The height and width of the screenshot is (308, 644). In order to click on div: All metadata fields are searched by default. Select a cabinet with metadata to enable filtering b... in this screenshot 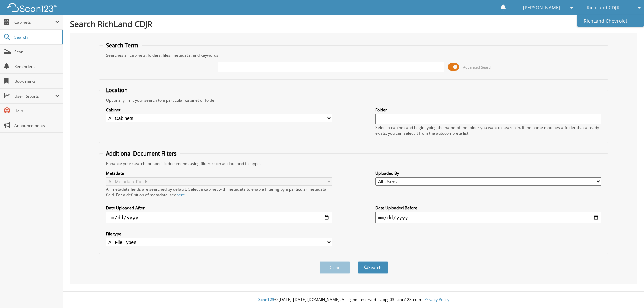, I will do `click(219, 192)`.